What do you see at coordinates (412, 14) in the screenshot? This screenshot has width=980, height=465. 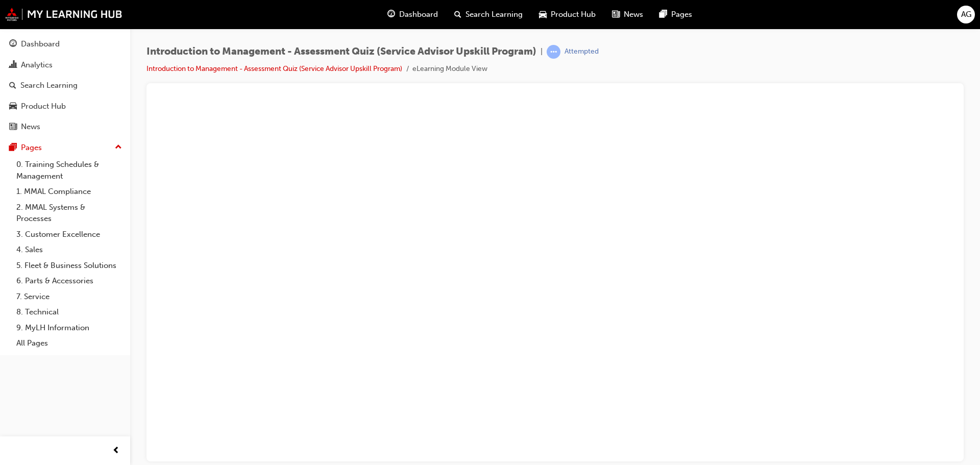 I see `a: guage-iconDashboard` at bounding box center [412, 14].